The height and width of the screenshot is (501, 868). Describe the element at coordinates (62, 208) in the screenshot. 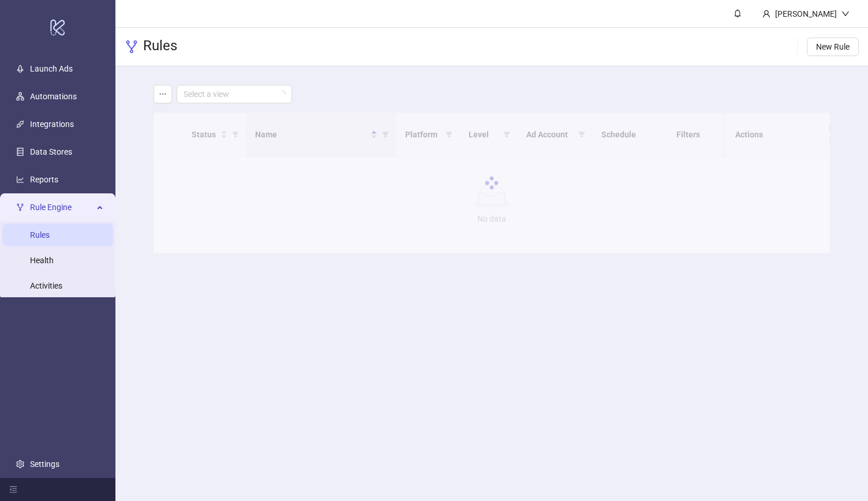

I see `span: Rule Engine` at that location.